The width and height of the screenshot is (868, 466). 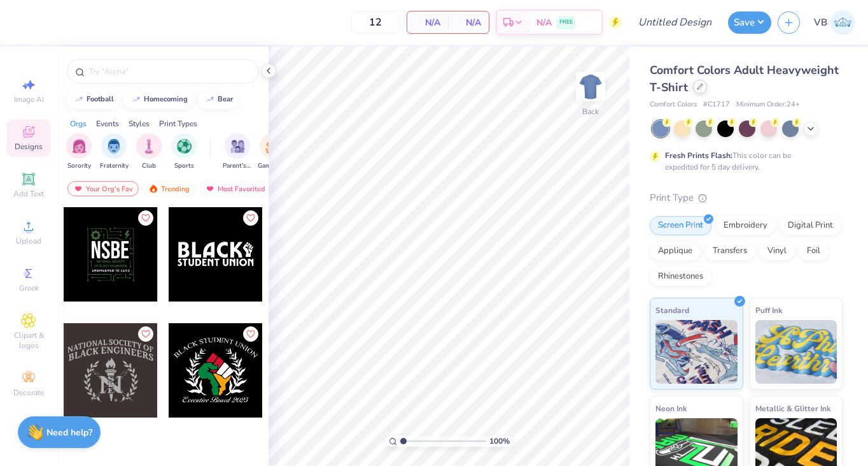 What do you see at coordinates (273, 166) in the screenshot?
I see `span: Game Day` at bounding box center [273, 166].